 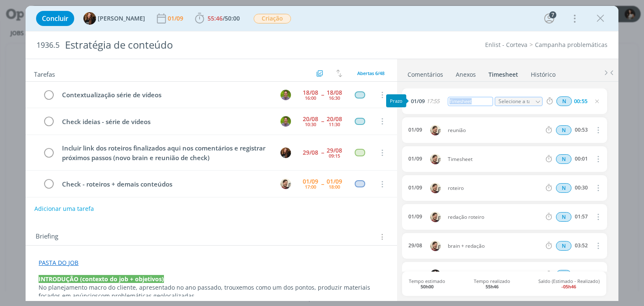 I want to click on span: 1936.5, so click(x=48, y=45).